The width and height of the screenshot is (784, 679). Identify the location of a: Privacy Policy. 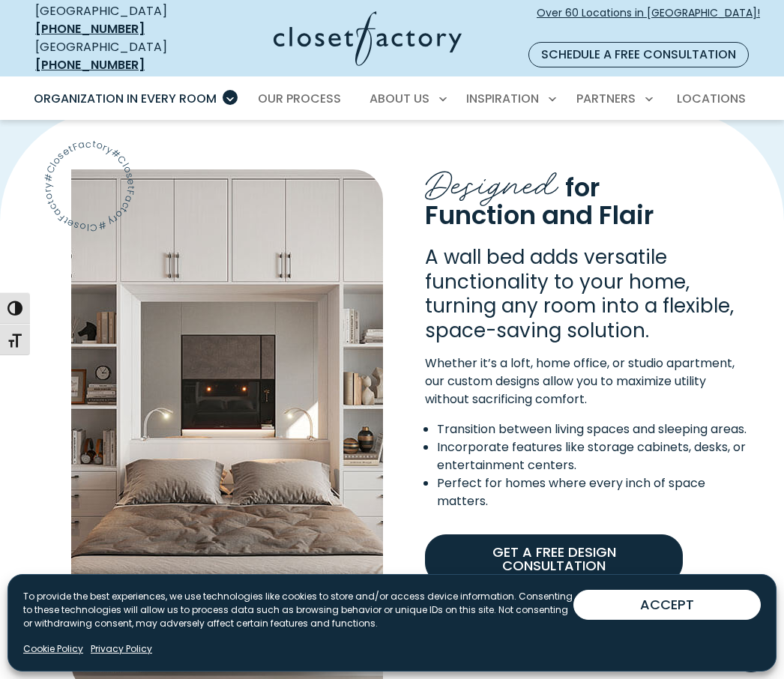
(121, 649).